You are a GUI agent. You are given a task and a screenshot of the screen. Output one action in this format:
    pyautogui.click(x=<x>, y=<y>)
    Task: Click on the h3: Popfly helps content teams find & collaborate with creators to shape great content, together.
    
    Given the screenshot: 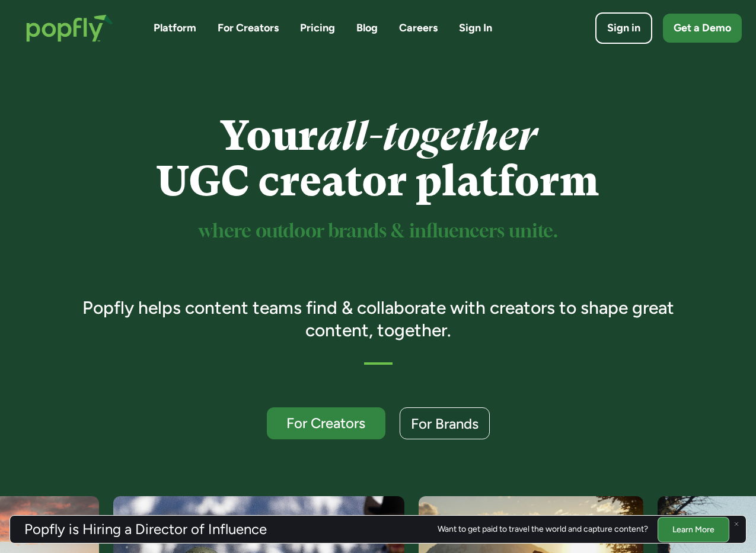 What is the action you would take?
    pyautogui.click(x=378, y=319)
    